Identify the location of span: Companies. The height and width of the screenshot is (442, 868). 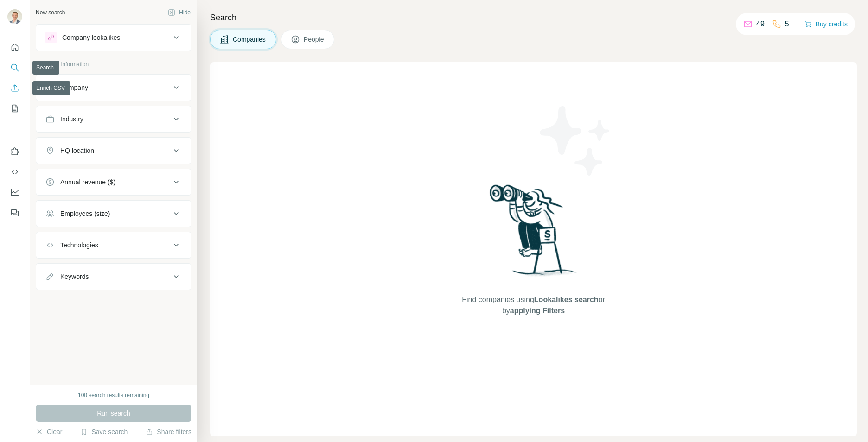
(249, 39).